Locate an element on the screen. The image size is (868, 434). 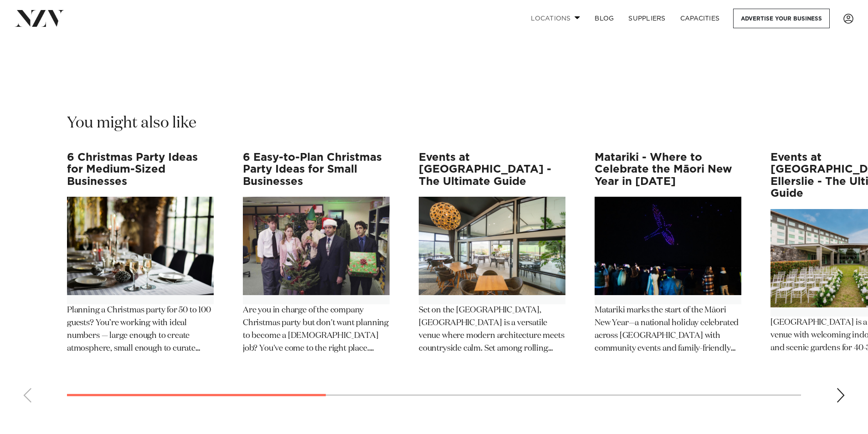
a: 6 Christmas Party Ideas for Medium-Sized Businesses 6 Christmas Party Ideas for Medium-Sized Busi... is located at coordinates (140, 253).